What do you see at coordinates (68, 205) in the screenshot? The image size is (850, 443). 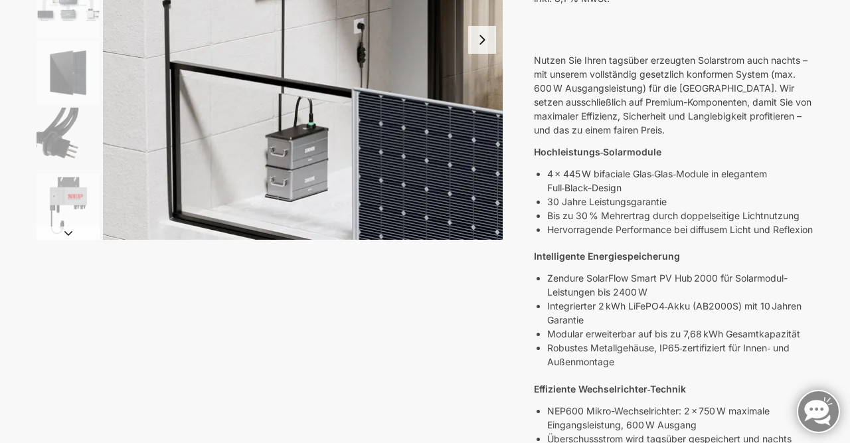 I see `img: nep-microwechselrichter-600w` at bounding box center [68, 205].